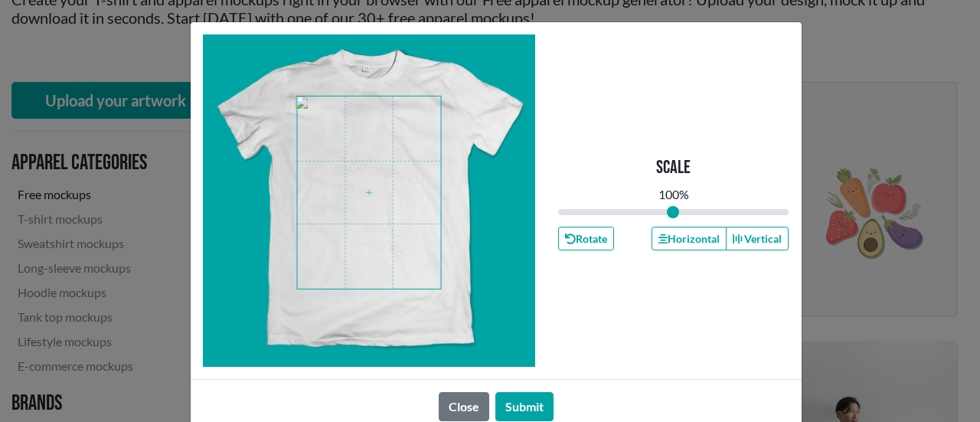 The image size is (980, 422). What do you see at coordinates (757, 239) in the screenshot?
I see `button: Vertical` at bounding box center [757, 239].